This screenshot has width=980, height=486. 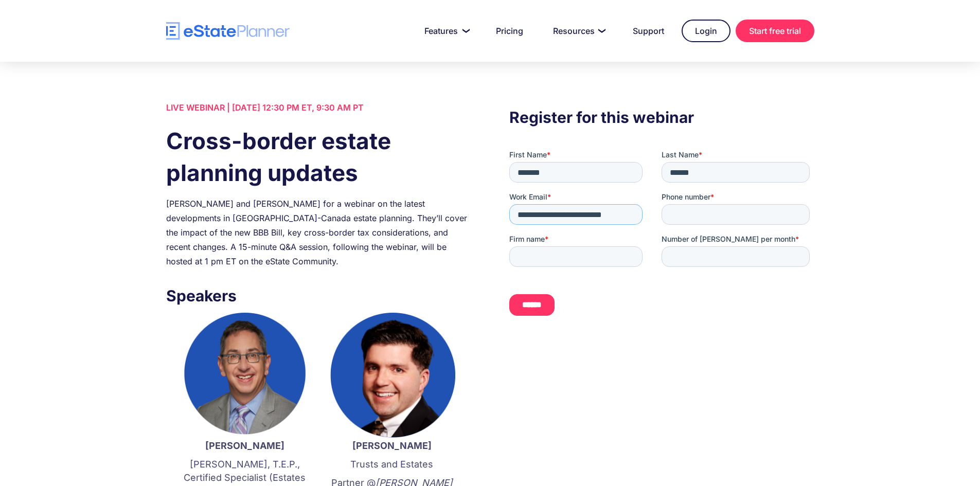 What do you see at coordinates (775, 31) in the screenshot?
I see `a: Start free trial` at bounding box center [775, 31].